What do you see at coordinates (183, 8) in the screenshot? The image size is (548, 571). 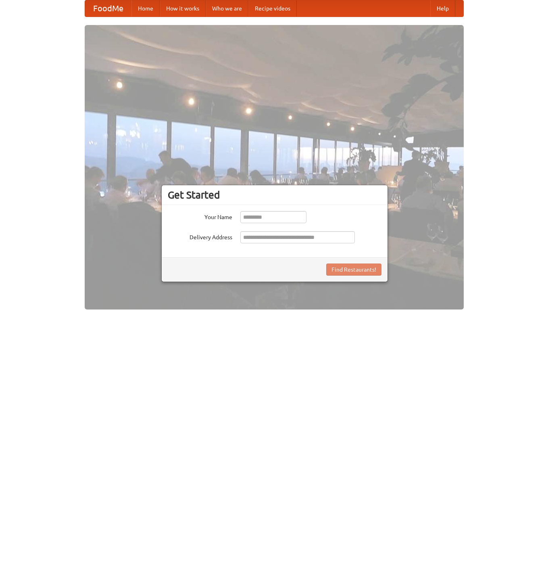 I see `a: How it works` at bounding box center [183, 8].